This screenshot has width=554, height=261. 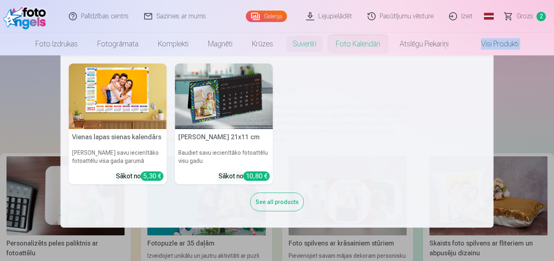 I want to click on div: 5,30 €, so click(x=152, y=176).